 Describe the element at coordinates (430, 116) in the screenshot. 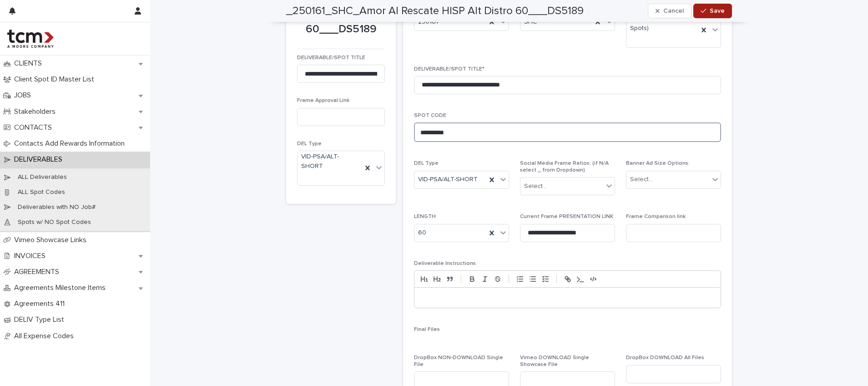

I see `span: SPOT CODE` at that location.